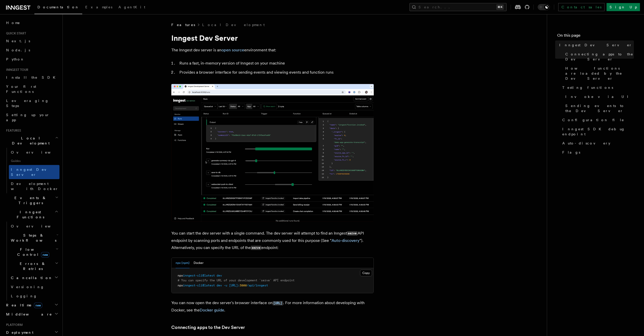 The height and width of the screenshot is (336, 644). What do you see at coordinates (244, 286) in the screenshot?
I see `span: 3000` at bounding box center [244, 286].